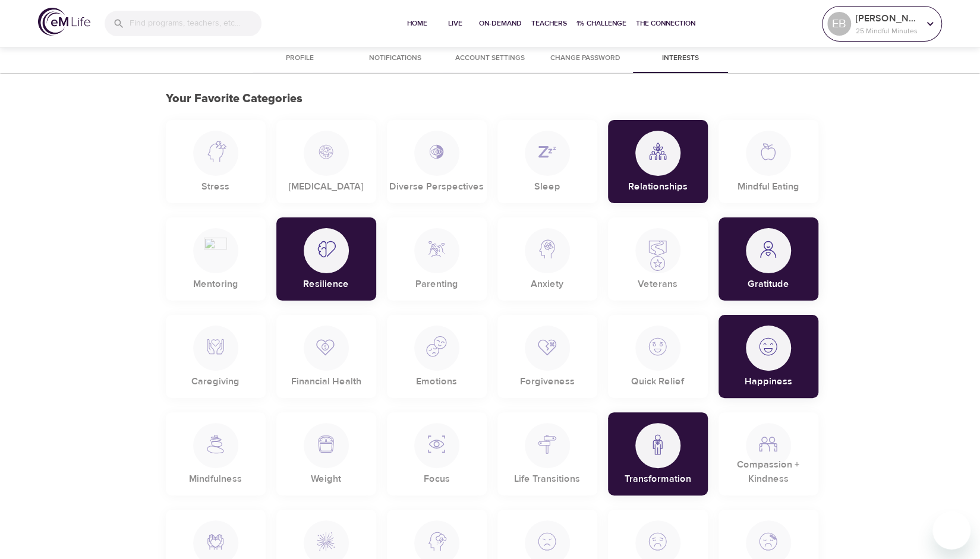 This screenshot has height=559, width=980. Describe the element at coordinates (768, 184) in the screenshot. I see `p: Mindful Eating` at that location.